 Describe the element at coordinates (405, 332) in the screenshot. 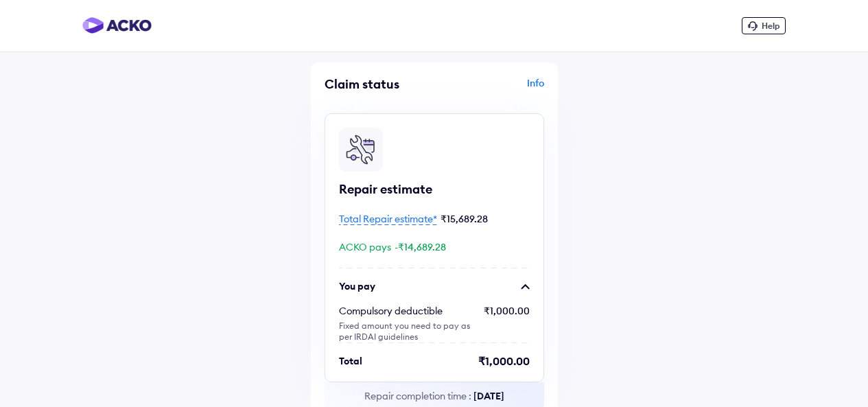

I see `div: Fixed amount you need to pay as per IRDAI guidelines` at that location.